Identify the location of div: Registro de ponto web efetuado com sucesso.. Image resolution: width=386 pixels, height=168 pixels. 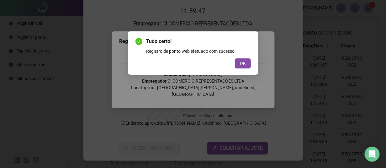
(199, 51).